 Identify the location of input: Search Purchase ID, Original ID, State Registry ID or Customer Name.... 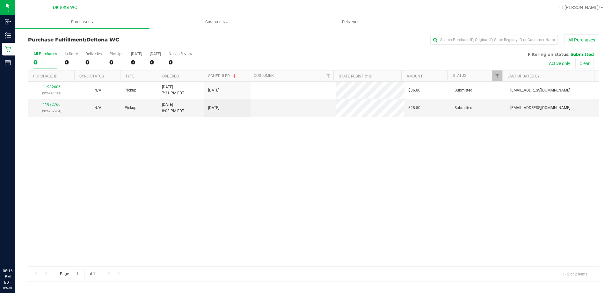
(494, 40).